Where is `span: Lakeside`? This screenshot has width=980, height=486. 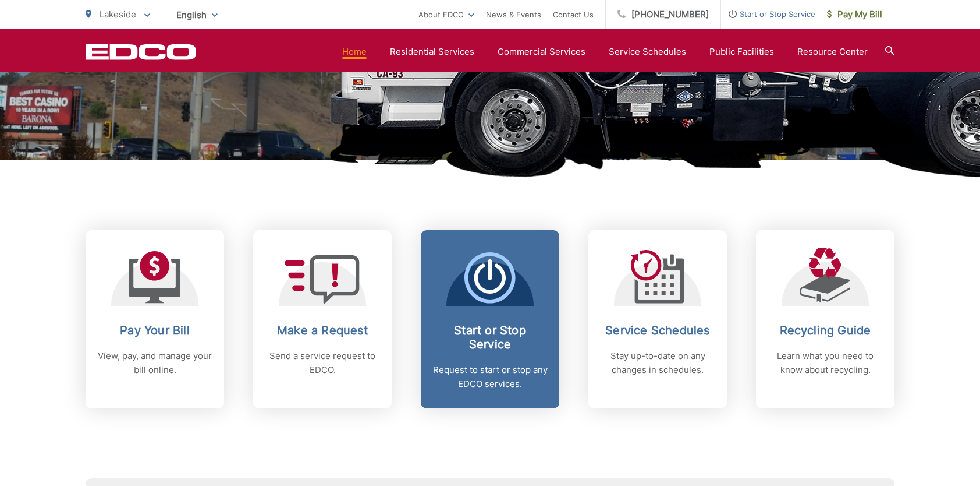 span: Lakeside is located at coordinates (118, 14).